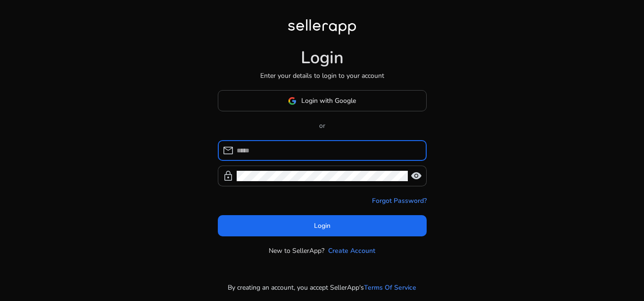 This screenshot has height=301, width=644. What do you see at coordinates (297, 251) in the screenshot?
I see `p: New to SellerApp?` at bounding box center [297, 251].